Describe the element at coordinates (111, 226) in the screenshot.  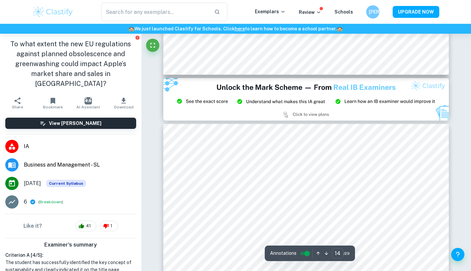
I see `span: 1` at that location.